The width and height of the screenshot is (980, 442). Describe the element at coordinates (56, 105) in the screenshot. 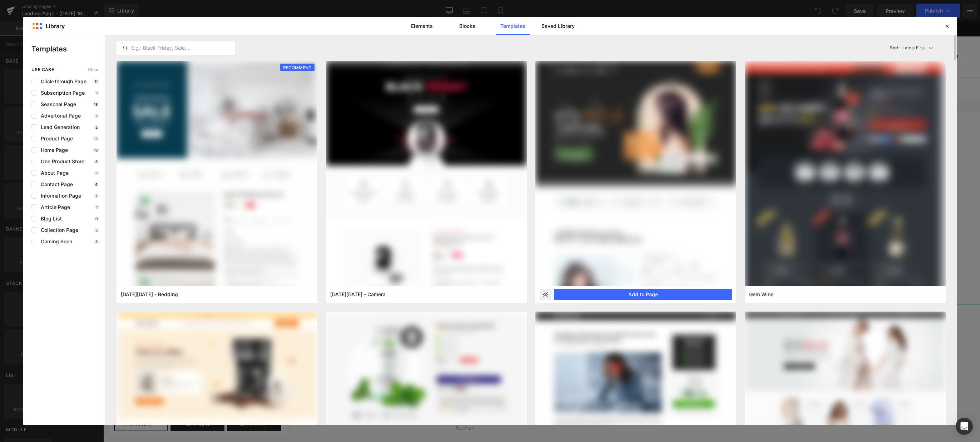

I see `span: Seasonal Page` at that location.